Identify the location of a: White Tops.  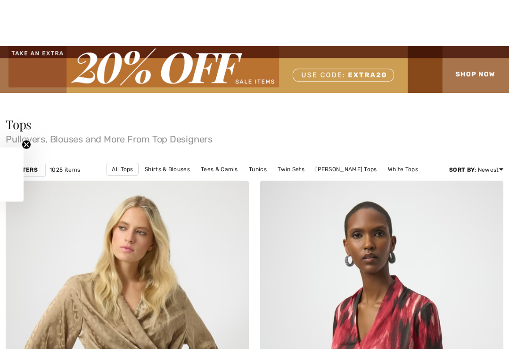
(403, 169).